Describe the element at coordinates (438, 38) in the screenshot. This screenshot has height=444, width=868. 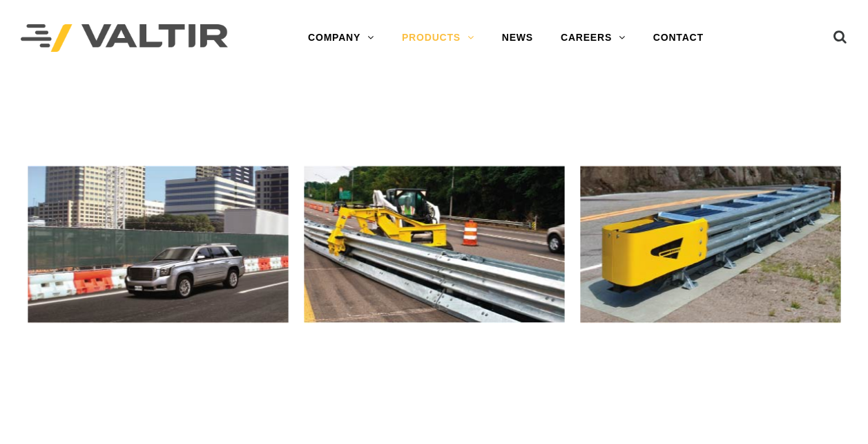
I see `a: PRODUCTS` at that location.